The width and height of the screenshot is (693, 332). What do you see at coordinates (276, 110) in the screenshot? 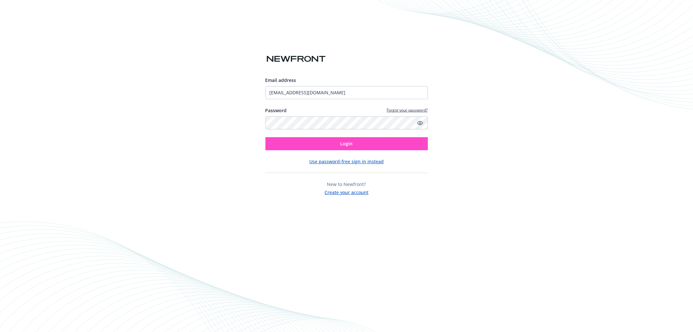
I see `label: Password` at bounding box center [276, 110].